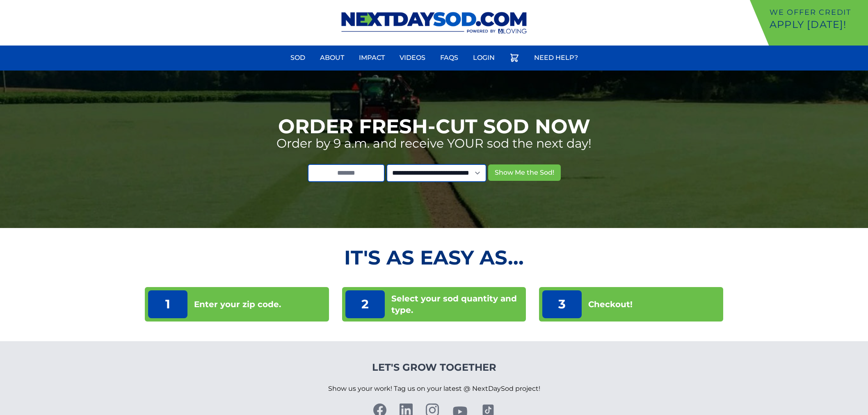 The width and height of the screenshot is (868, 415). I want to click on a: About, so click(332, 58).